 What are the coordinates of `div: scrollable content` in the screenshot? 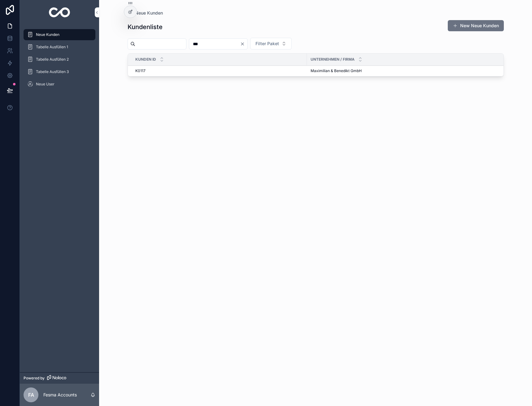 It's located at (59, 61).